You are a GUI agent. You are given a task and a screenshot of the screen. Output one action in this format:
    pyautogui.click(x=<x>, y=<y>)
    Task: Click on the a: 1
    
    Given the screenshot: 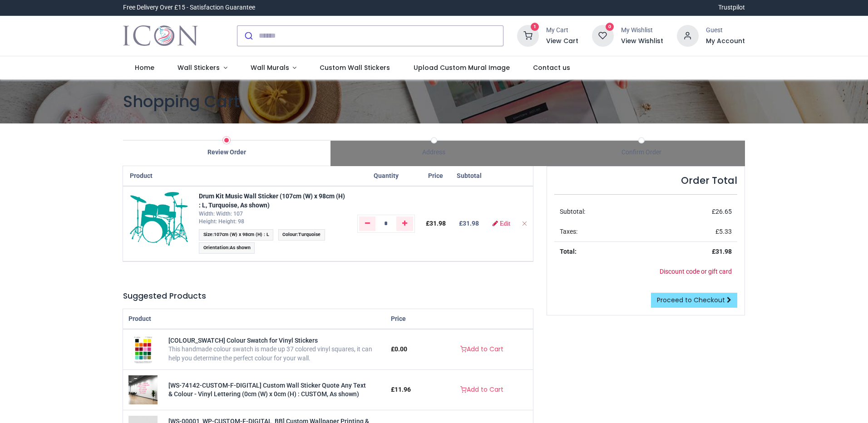 What is the action you would take?
    pyautogui.click(x=528, y=35)
    